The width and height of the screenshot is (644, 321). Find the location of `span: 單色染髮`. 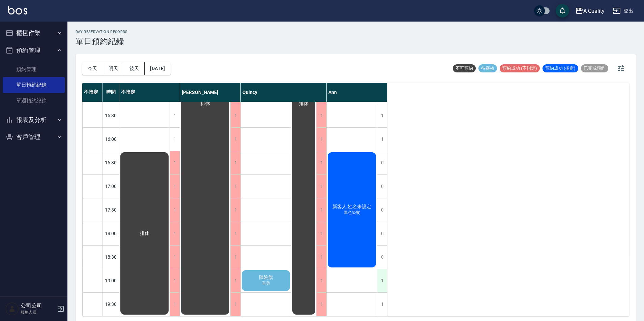

span: 單色染髮 is located at coordinates (352, 213).